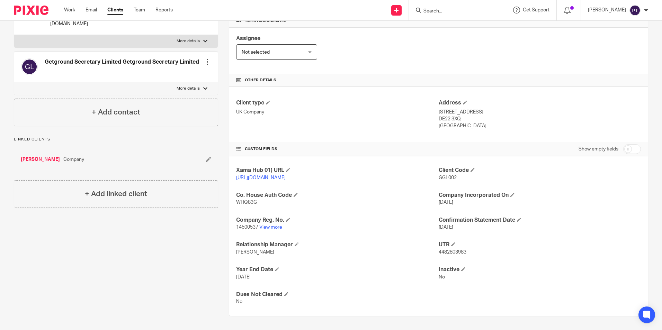 The width and height of the screenshot is (662, 330). What do you see at coordinates (540, 170) in the screenshot?
I see `h4: Client Code` at bounding box center [540, 170].